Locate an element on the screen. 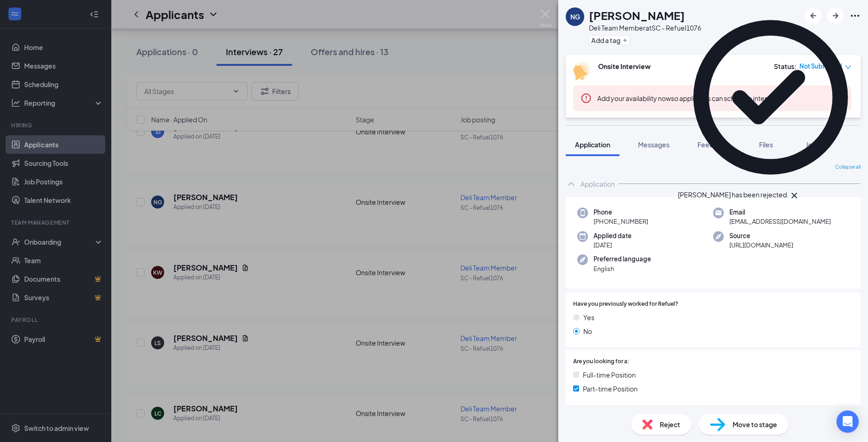  span: Yes is located at coordinates (589, 318).